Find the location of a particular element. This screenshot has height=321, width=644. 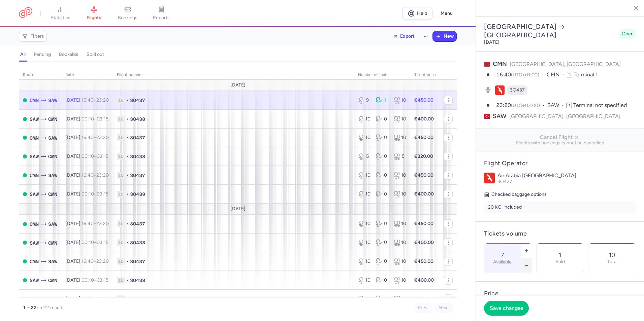

button: Next is located at coordinates (444, 308).